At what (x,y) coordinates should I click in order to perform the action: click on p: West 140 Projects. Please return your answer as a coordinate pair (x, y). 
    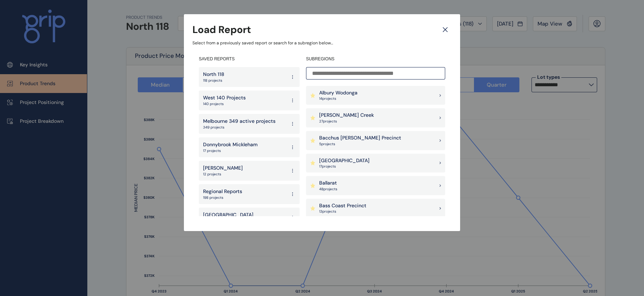
    Looking at the image, I should click on (224, 98).